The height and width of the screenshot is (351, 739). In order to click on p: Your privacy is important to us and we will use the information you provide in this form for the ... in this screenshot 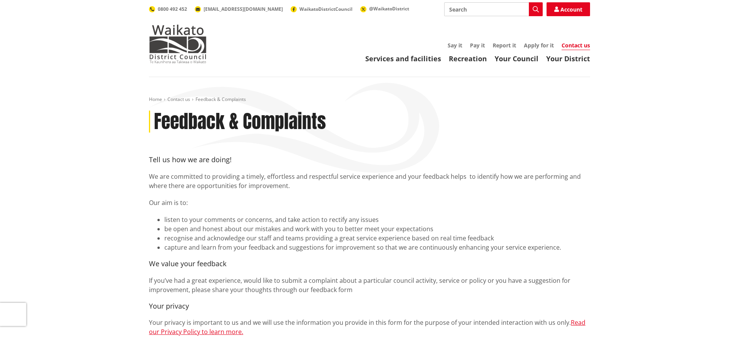, I will do `click(370, 327)`.